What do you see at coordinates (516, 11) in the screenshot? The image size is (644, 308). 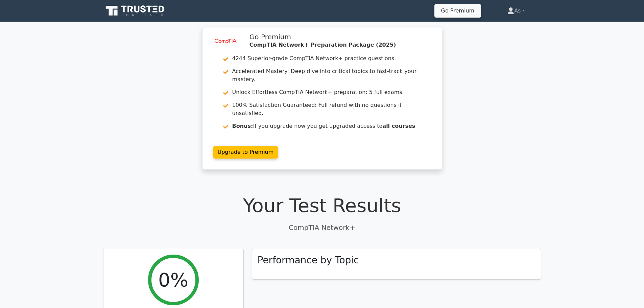 I see `a: As` at bounding box center [516, 11].